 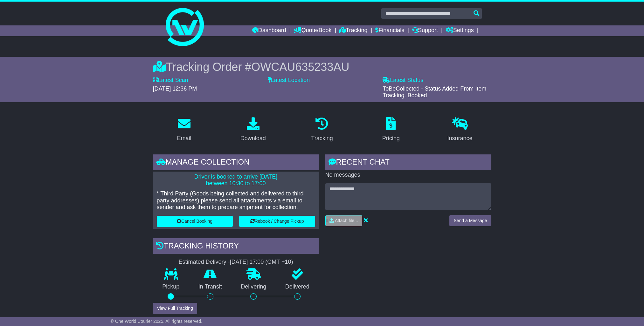 What do you see at coordinates (470, 221) in the screenshot?
I see `button: Send a Message` at bounding box center [470, 221].